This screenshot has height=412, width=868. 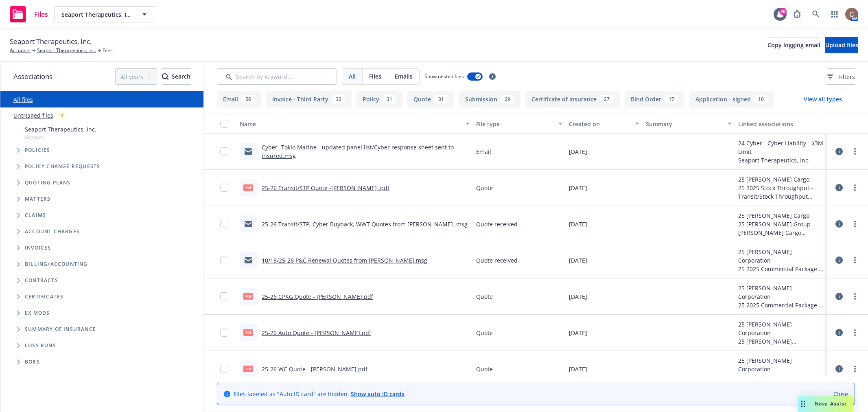 I want to click on span: Quote received, so click(x=497, y=224).